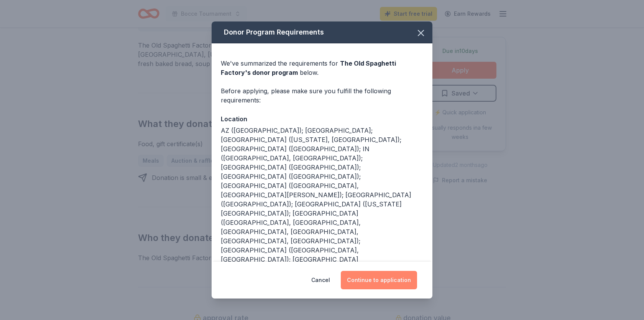 Image resolution: width=644 pixels, height=320 pixels. What do you see at coordinates (322, 32) in the screenshot?
I see `div: Donor Program Requirements` at bounding box center [322, 32].